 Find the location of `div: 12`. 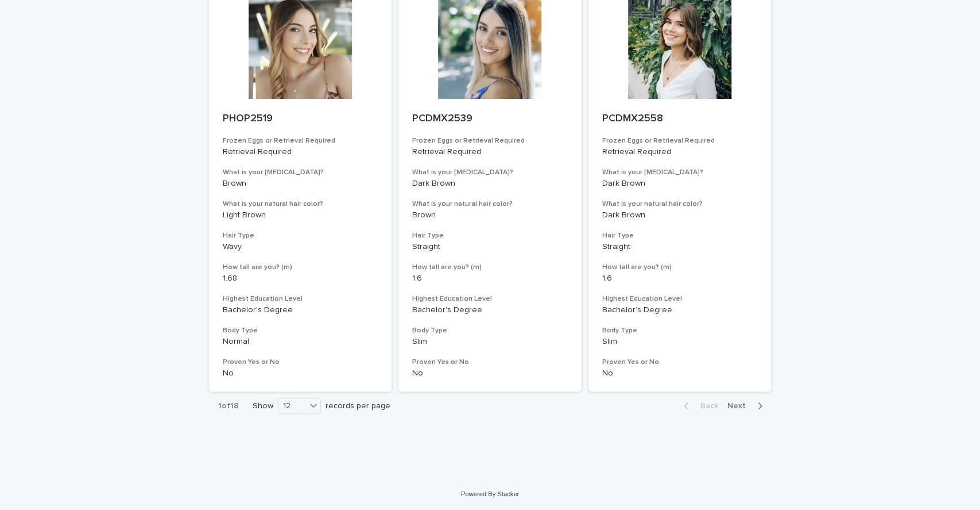

div: 12 is located at coordinates (292, 406).